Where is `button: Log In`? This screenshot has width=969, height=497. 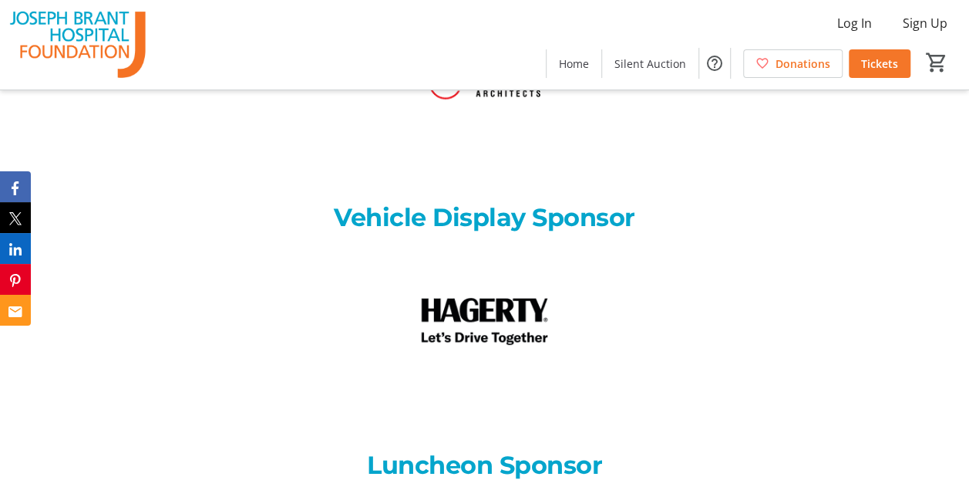
button: Log In is located at coordinates (854, 23).